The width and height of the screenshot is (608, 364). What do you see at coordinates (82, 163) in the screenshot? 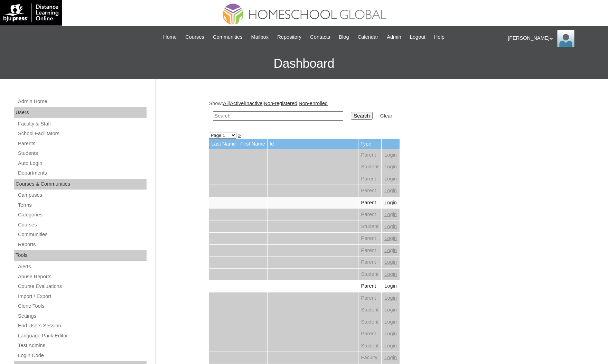
I see `a: Auto Login` at bounding box center [82, 163].